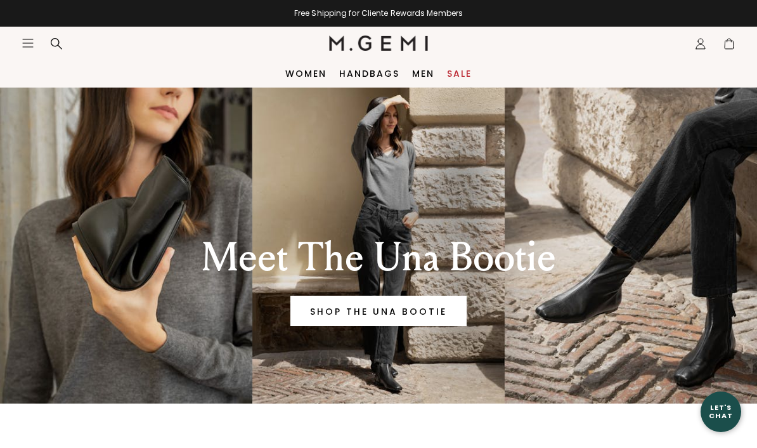 Image resolution: width=757 pixels, height=448 pixels. Describe the element at coordinates (459, 74) in the screenshot. I see `a: Sale` at that location.